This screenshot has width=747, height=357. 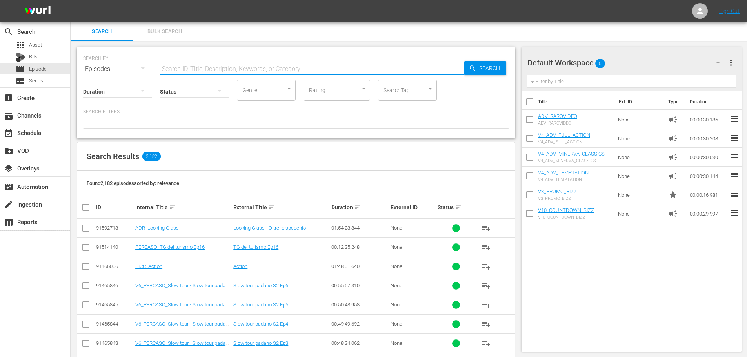 What do you see at coordinates (485, 68) in the screenshot?
I see `button: Search` at bounding box center [485, 68].